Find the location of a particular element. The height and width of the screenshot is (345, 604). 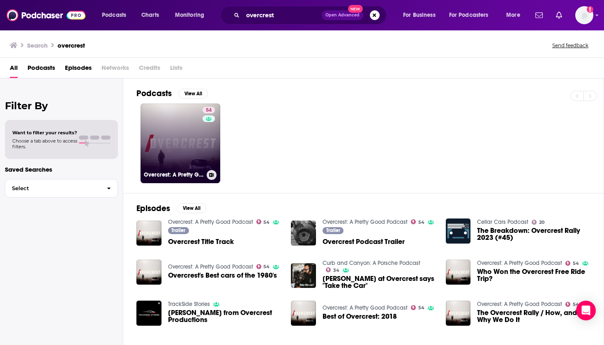

img: The Overcrest Rally / How, and Why We Do It is located at coordinates (458, 313).